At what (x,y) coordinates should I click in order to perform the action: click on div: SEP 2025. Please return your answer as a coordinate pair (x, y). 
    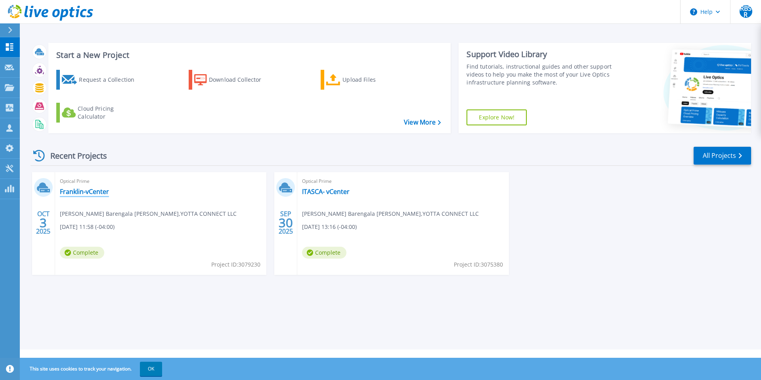
    Looking at the image, I should click on (286, 222).